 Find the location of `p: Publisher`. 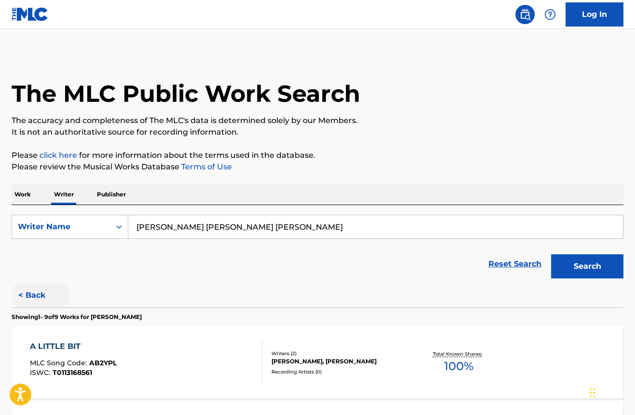

p: Publisher is located at coordinates (111, 194).